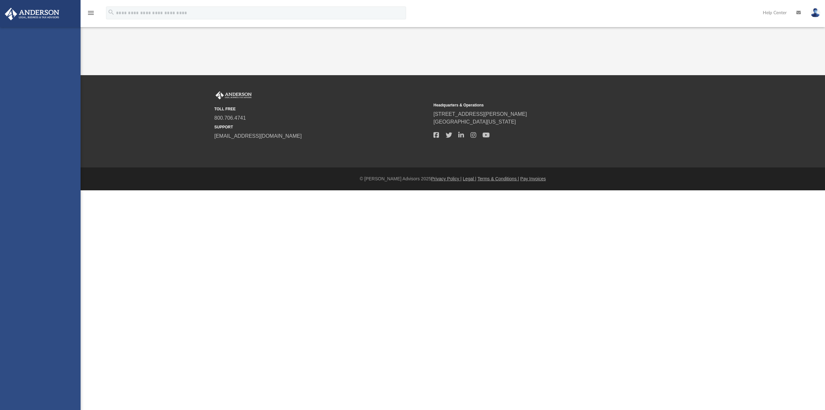 This screenshot has width=825, height=410. Describe the element at coordinates (91, 15) in the screenshot. I see `a: menu` at that location.